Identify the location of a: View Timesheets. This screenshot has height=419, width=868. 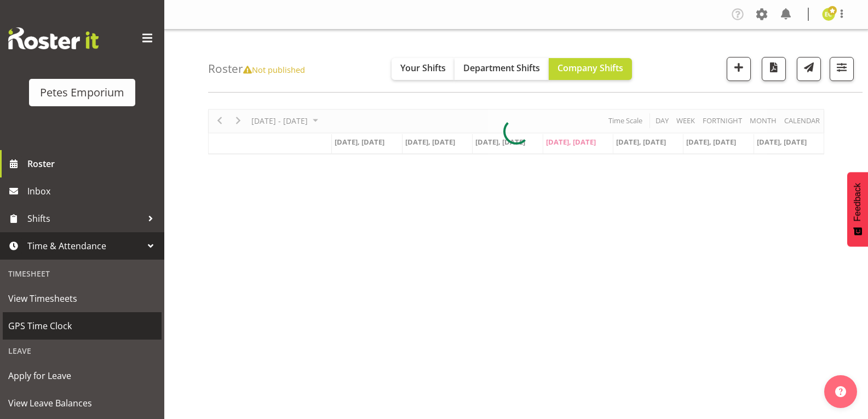
(82, 299).